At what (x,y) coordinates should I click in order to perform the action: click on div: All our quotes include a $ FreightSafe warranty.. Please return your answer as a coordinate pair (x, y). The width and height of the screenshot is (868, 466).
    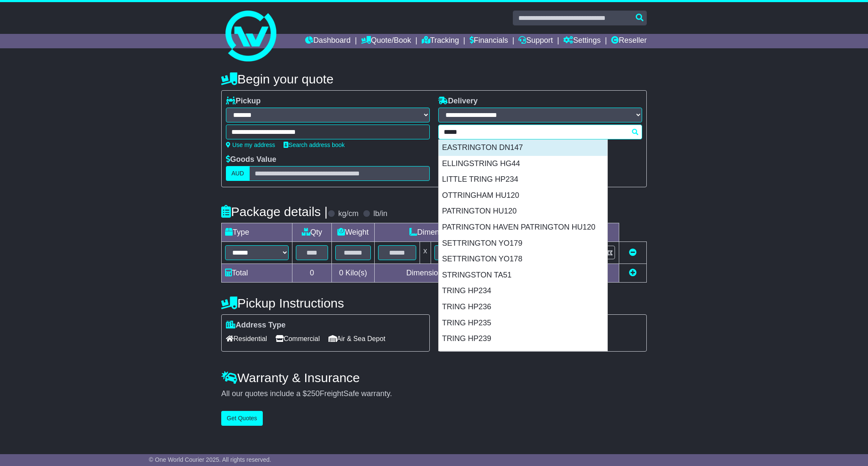
    Looking at the image, I should click on (434, 394).